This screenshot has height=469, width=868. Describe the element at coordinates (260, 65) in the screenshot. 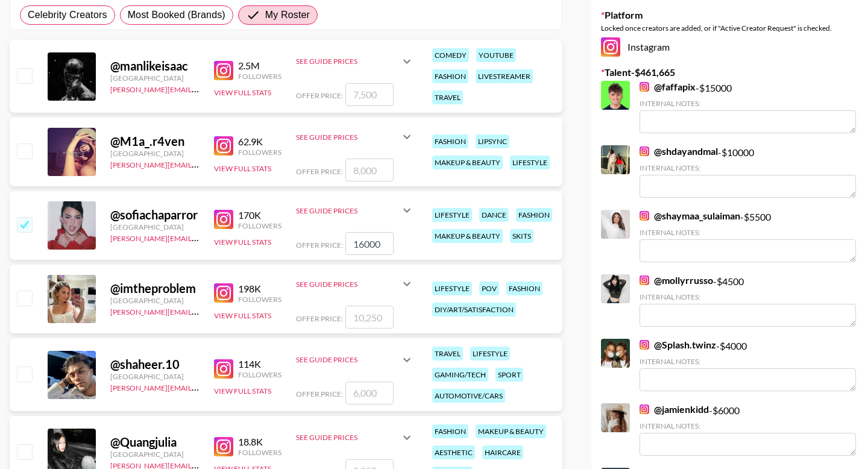

I see `div: 2.5M` at that location.